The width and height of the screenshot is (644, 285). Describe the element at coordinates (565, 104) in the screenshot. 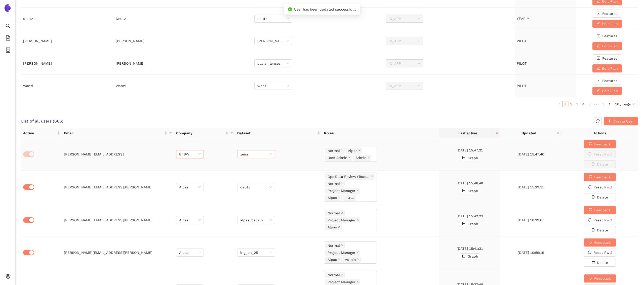

I see `li: 1` at that location.